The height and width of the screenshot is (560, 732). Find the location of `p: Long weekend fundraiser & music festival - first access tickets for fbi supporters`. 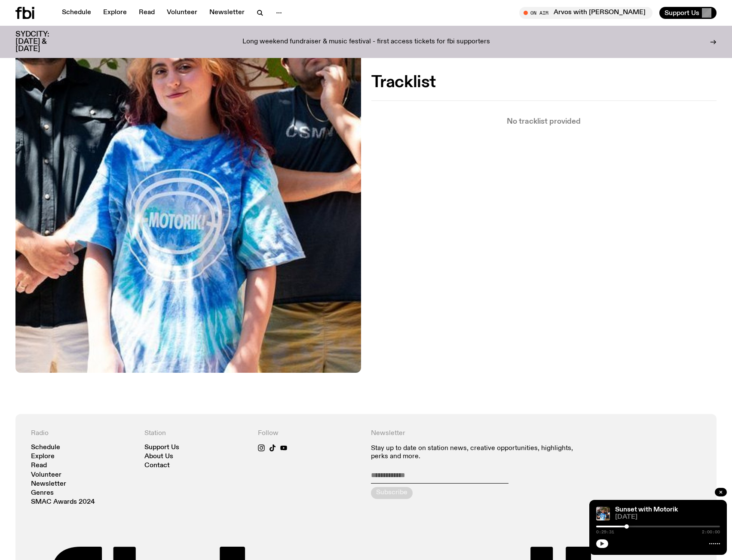

p: Long weekend fundraiser & music festival - first access tickets for fbi supporters is located at coordinates (366, 42).